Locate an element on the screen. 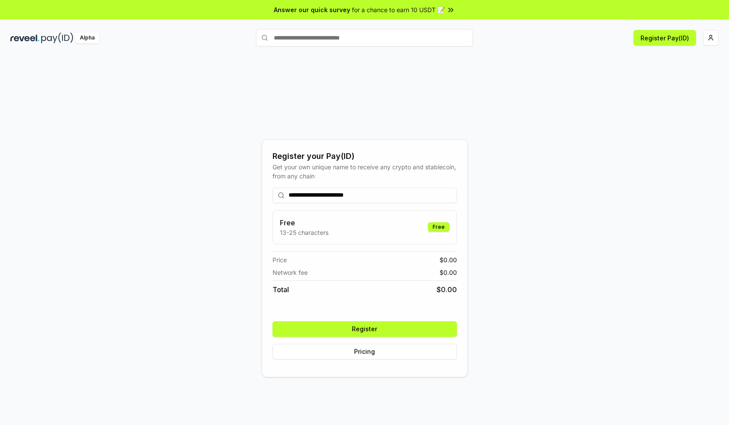 This screenshot has height=425, width=729. span: Total is located at coordinates (281, 289).